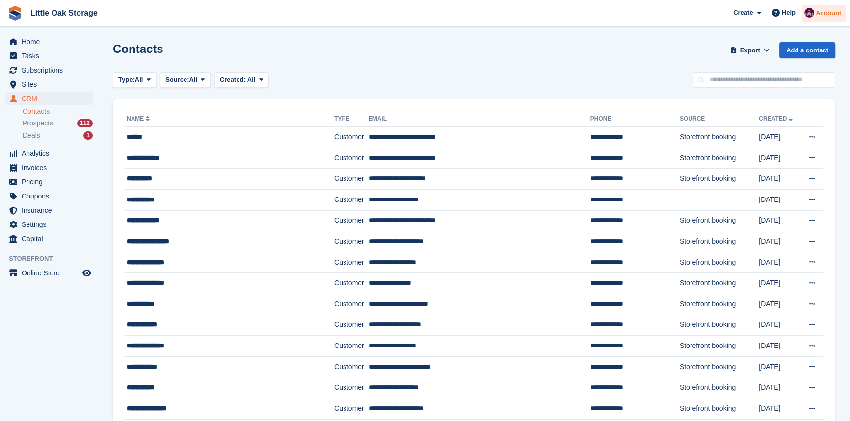 This screenshot has width=850, height=421. What do you see at coordinates (788, 13) in the screenshot?
I see `span: Help` at bounding box center [788, 13].